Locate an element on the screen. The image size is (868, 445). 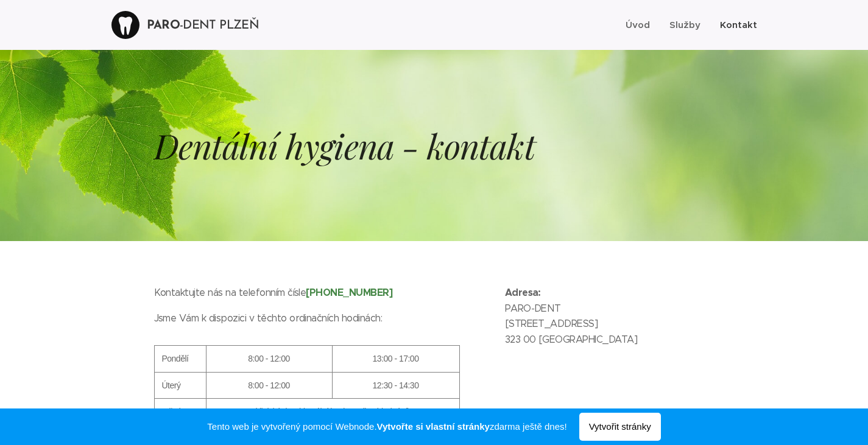
p: Jsme Vám k dispozici v těchto ordinačních hodinách: is located at coordinates (317, 319).